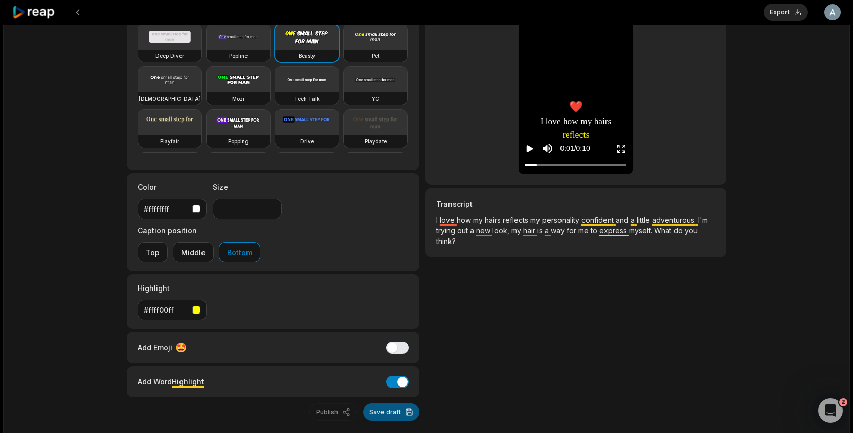 The image size is (853, 433). What do you see at coordinates (558, 231) in the screenshot?
I see `span: way` at bounding box center [558, 231].